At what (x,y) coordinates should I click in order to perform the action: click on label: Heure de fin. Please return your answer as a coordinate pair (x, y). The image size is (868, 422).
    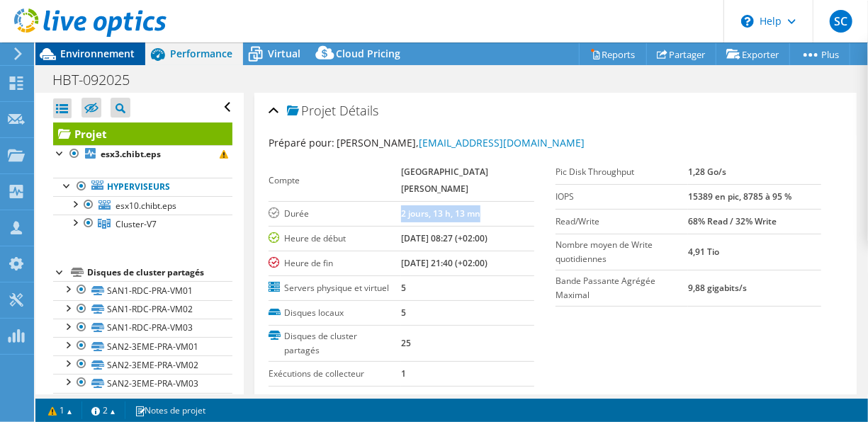
    Looking at the image, I should click on (335, 263).